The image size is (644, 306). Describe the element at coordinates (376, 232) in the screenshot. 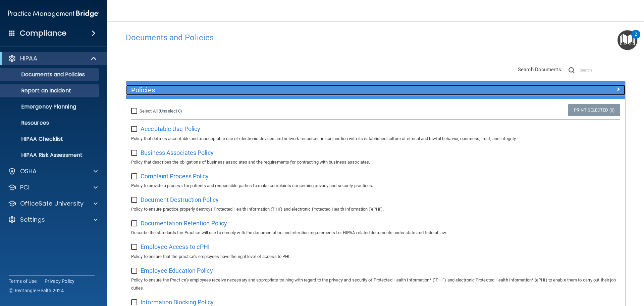

I see `p: Describe the standards the Practice will use to comply with the documentation and retention requi...` at that location.